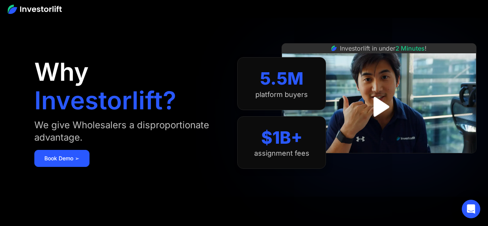 This screenshot has width=488, height=226. What do you see at coordinates (282, 78) in the screenshot?
I see `div: 5.5M` at bounding box center [282, 78].